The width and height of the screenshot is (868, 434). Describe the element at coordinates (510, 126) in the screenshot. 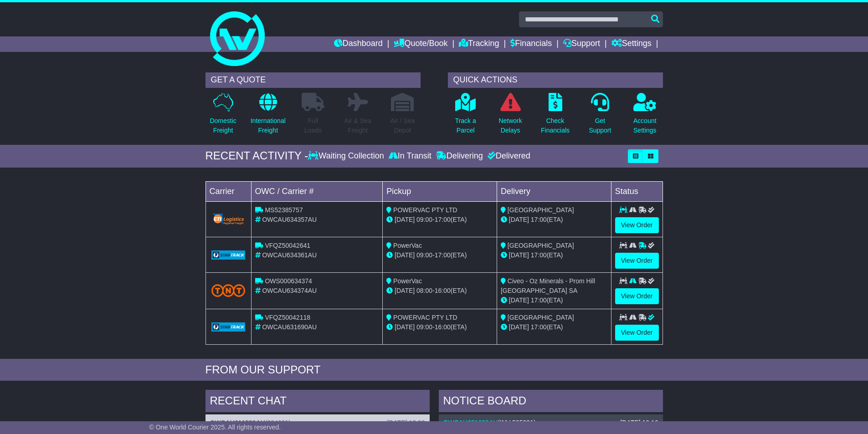

I see `p: Network Delays` at that location.